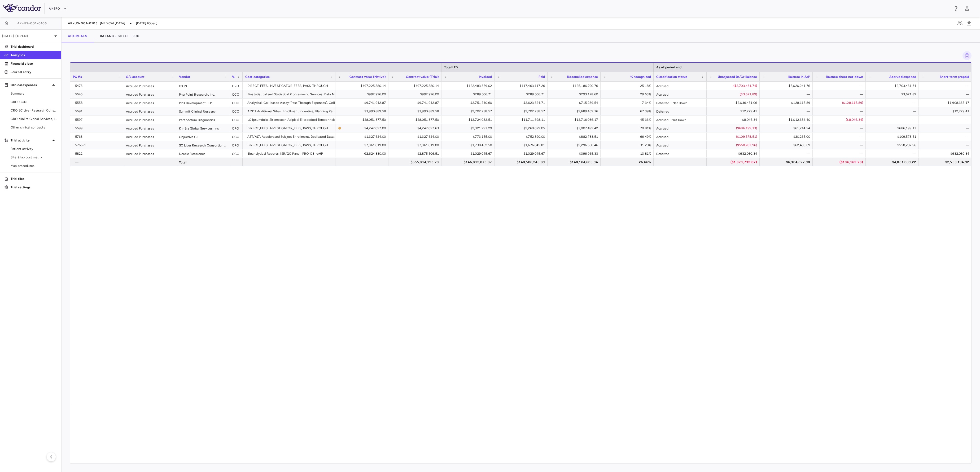  Describe the element at coordinates (469, 86) in the screenshot. I see `div: $122,483,359.02` at that location.